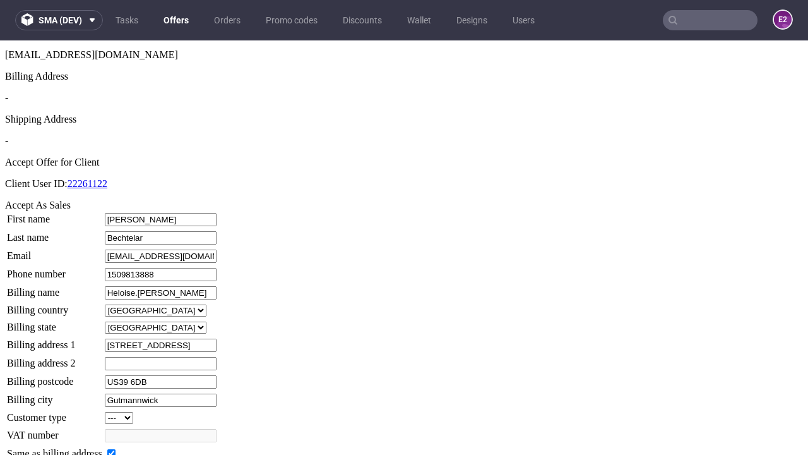  What do you see at coordinates (176, 20) in the screenshot?
I see `a: Offers` at bounding box center [176, 20].